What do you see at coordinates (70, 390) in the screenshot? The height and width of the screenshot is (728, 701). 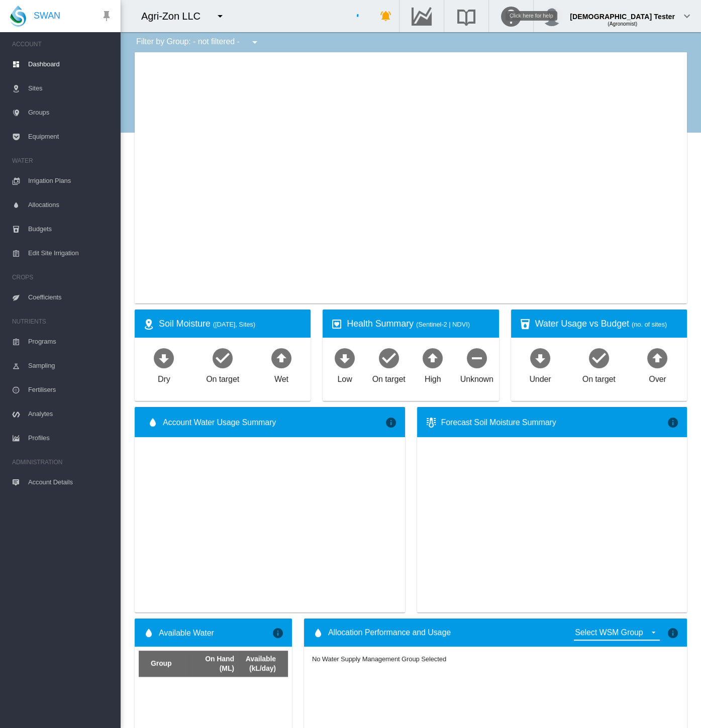 I see `span: Fertilisers` at bounding box center [70, 390].